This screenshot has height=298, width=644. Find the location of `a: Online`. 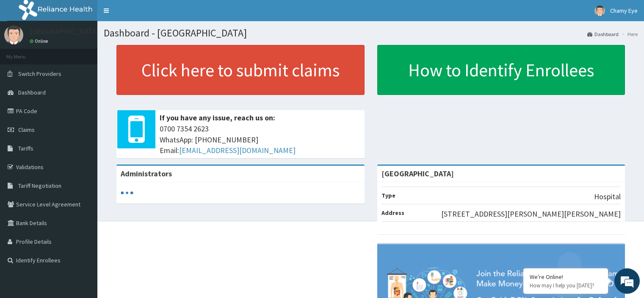

a: Online is located at coordinates (40, 41).